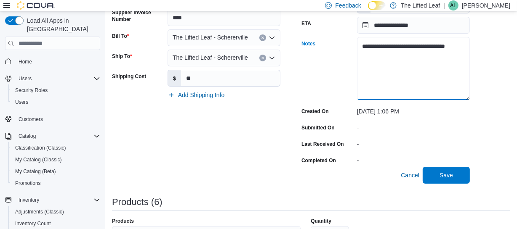 The height and width of the screenshot is (229, 517). What do you see at coordinates (201, 95) in the screenshot?
I see `span: Add Shipping Info` at bounding box center [201, 95].